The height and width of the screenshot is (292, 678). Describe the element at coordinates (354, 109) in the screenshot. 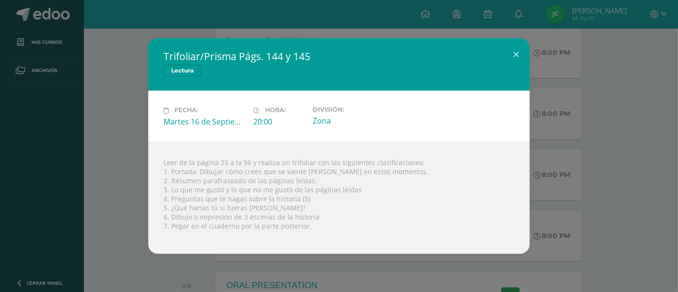

I see `label: División:` at that location.